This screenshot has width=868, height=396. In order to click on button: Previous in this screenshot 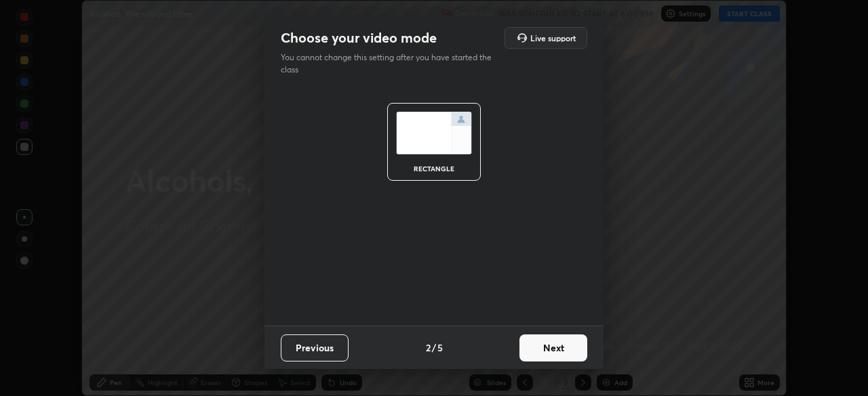, I will do `click(315, 349)`.